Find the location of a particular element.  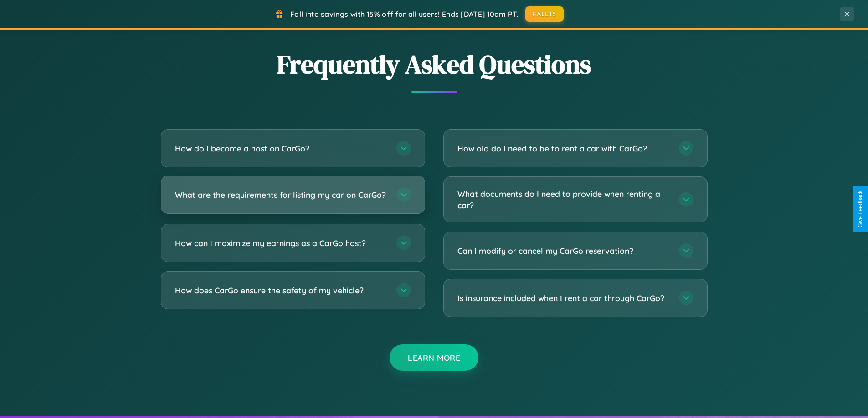

h3: How can I maximize my earnings as a CarGo host? is located at coordinates (281, 243).